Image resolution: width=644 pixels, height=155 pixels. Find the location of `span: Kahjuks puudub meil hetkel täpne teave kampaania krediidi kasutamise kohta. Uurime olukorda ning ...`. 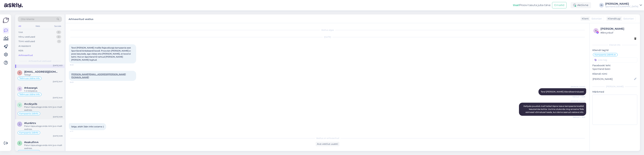

span: Kahjuks puudub meil hetkel täpne teave kampaania krediidi kasutamise kohta. Uurime olukorda ning ... is located at coordinates (554, 109).